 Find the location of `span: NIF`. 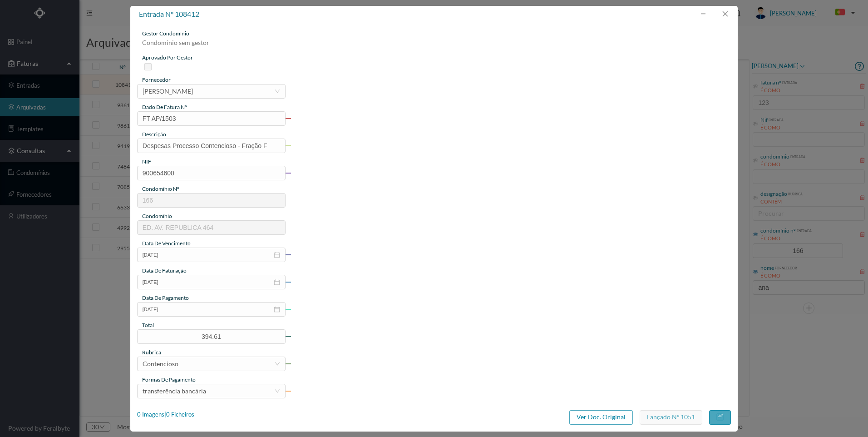

span: NIF is located at coordinates (147, 162).